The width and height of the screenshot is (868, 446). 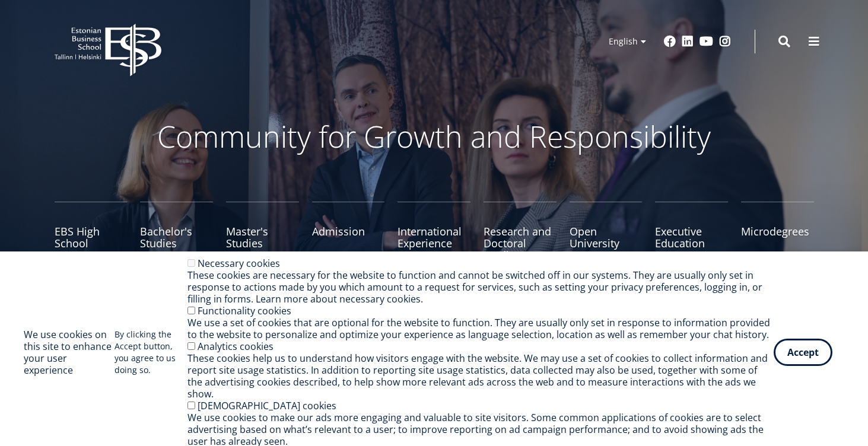 What do you see at coordinates (69, 353) in the screenshot?
I see `h2: We use cookies on this site to enhance your user experience` at bounding box center [69, 353].